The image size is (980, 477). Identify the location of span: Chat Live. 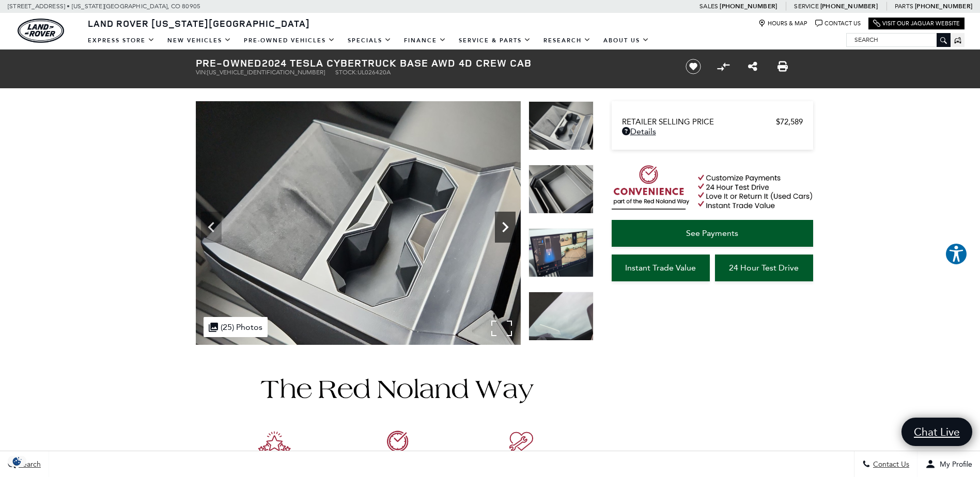
(937, 432).